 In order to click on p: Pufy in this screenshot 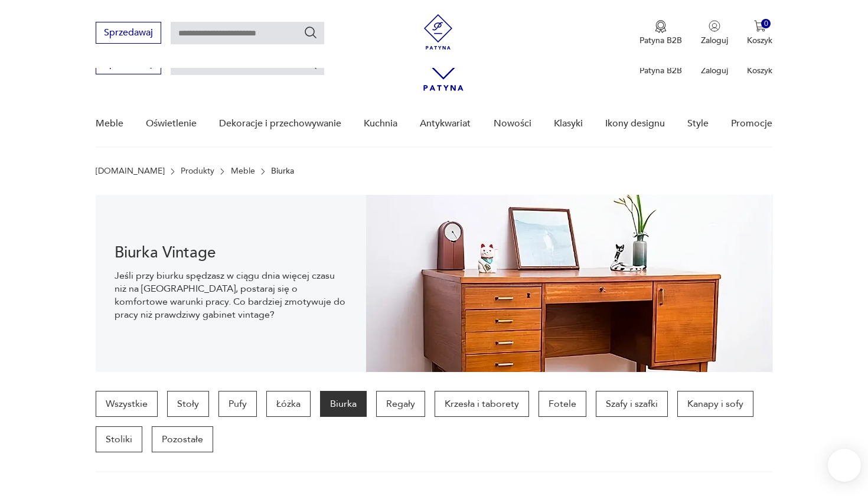, I will do `click(238, 404)`.